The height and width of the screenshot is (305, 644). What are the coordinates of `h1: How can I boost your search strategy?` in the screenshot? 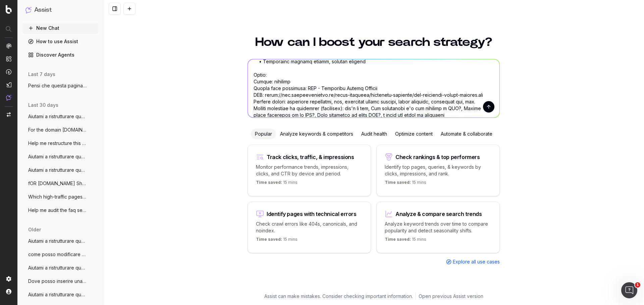 It's located at (374, 42).